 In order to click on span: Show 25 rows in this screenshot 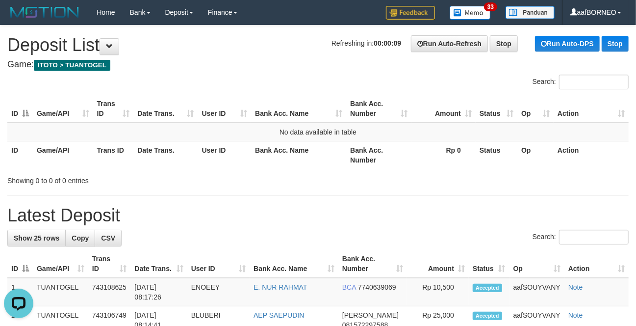, I will do `click(36, 238)`.